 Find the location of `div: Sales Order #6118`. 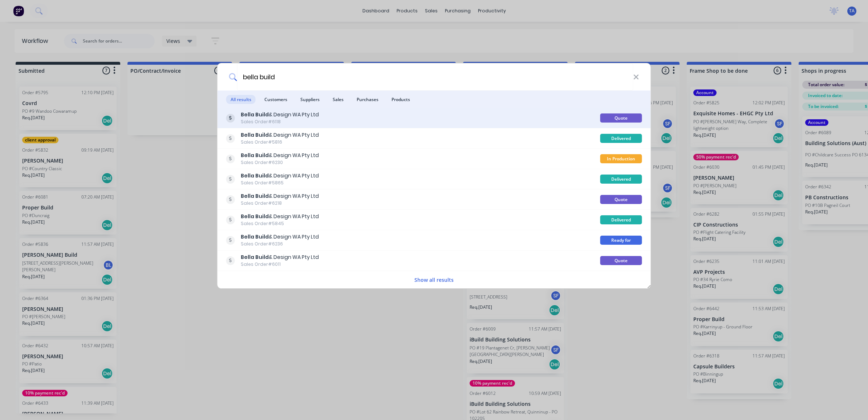

div: Sales Order #6118 is located at coordinates (280, 122).